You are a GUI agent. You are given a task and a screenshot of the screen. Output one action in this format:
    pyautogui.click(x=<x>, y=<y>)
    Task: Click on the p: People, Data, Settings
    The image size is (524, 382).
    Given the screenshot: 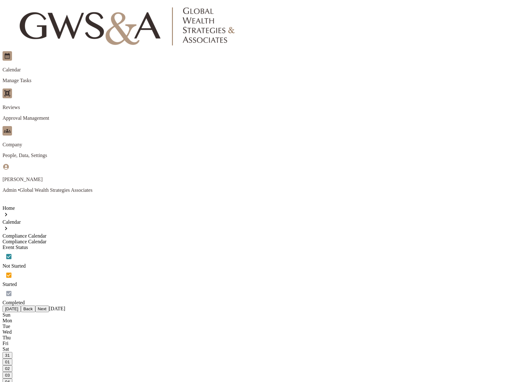 What is the action you would take?
    pyautogui.click(x=262, y=155)
    